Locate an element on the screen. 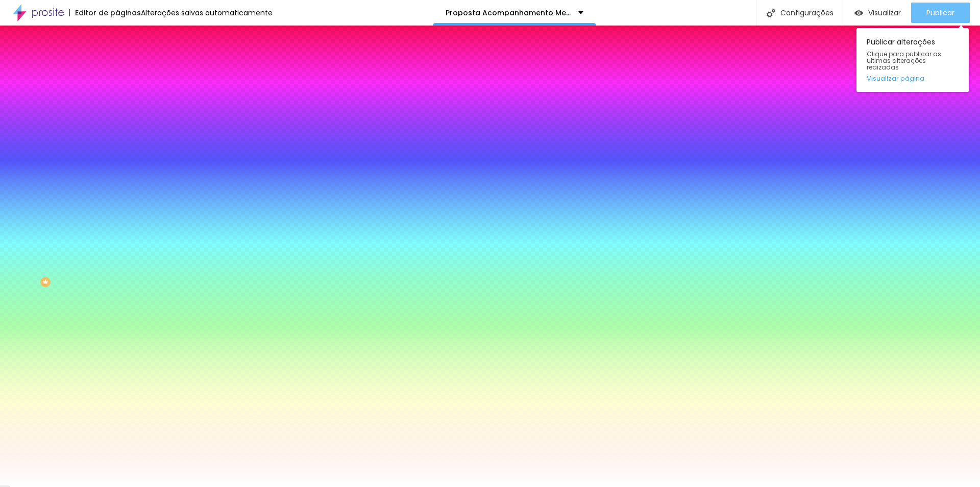 The image size is (980, 487). button: Publicar is located at coordinates (941, 13).